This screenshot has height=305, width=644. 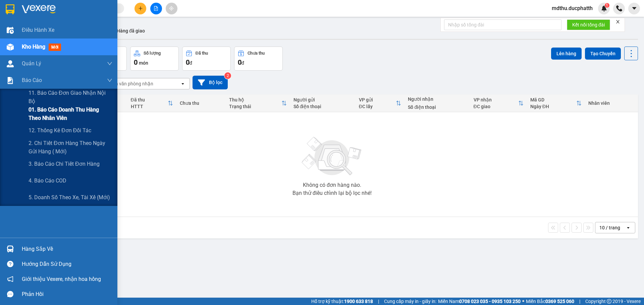 I want to click on div: Chọn văn phòng nhận, so click(x=130, y=84).